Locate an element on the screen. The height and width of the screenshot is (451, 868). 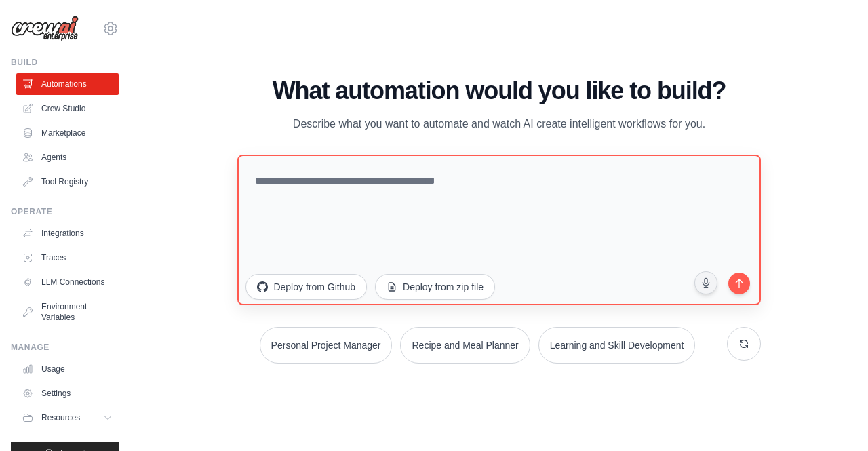
a: LLM Connections is located at coordinates (67, 282).